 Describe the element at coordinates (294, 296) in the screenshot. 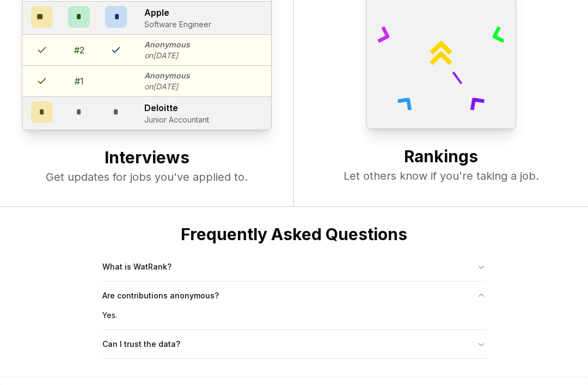

I see `button: Are contributions anonymous?` at that location.